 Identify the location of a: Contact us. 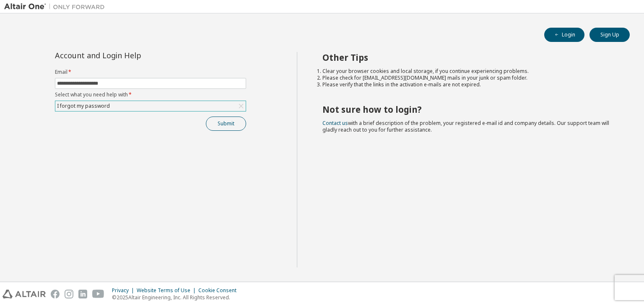
(335, 123).